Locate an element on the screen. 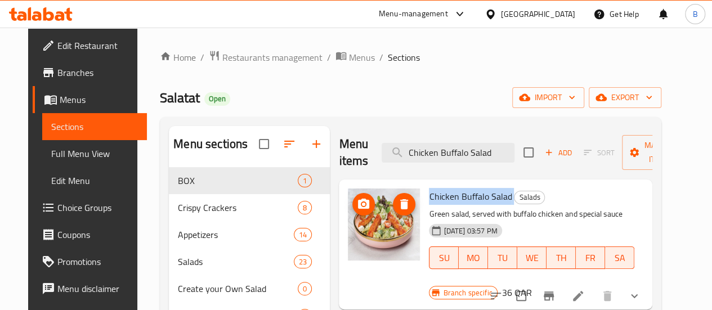 The image size is (712, 310). span: Promotions is located at coordinates (97, 262).